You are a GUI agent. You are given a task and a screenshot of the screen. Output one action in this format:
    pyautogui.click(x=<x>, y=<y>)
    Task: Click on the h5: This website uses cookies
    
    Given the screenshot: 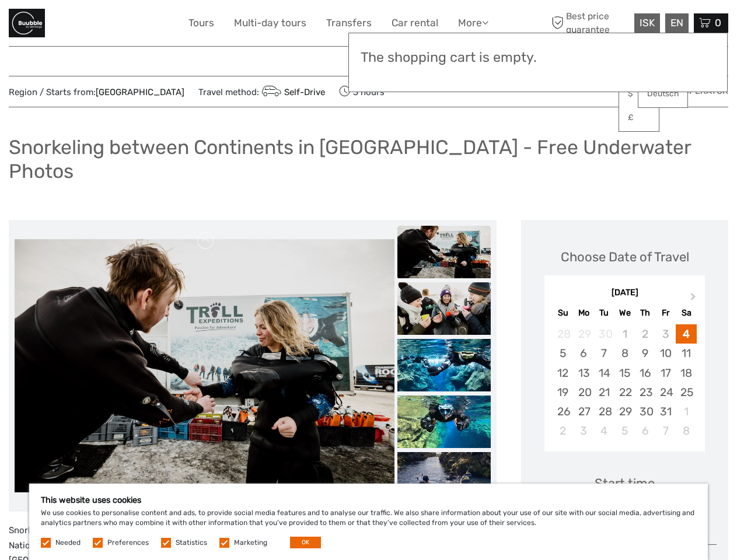 What is the action you would take?
    pyautogui.click(x=368, y=500)
    